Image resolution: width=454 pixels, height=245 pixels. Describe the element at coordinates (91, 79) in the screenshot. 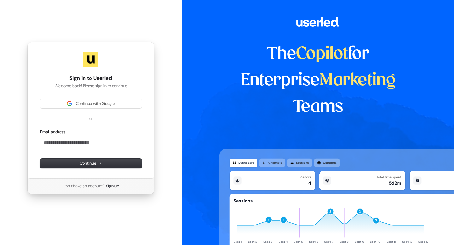

I see `h1: Sign in to Userled` at that location.